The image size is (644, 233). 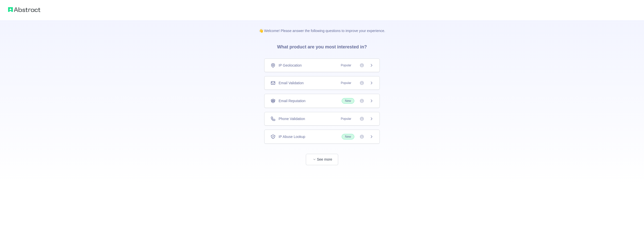 What do you see at coordinates (292, 137) in the screenshot?
I see `span: IP Abuse Lookup` at bounding box center [292, 137].